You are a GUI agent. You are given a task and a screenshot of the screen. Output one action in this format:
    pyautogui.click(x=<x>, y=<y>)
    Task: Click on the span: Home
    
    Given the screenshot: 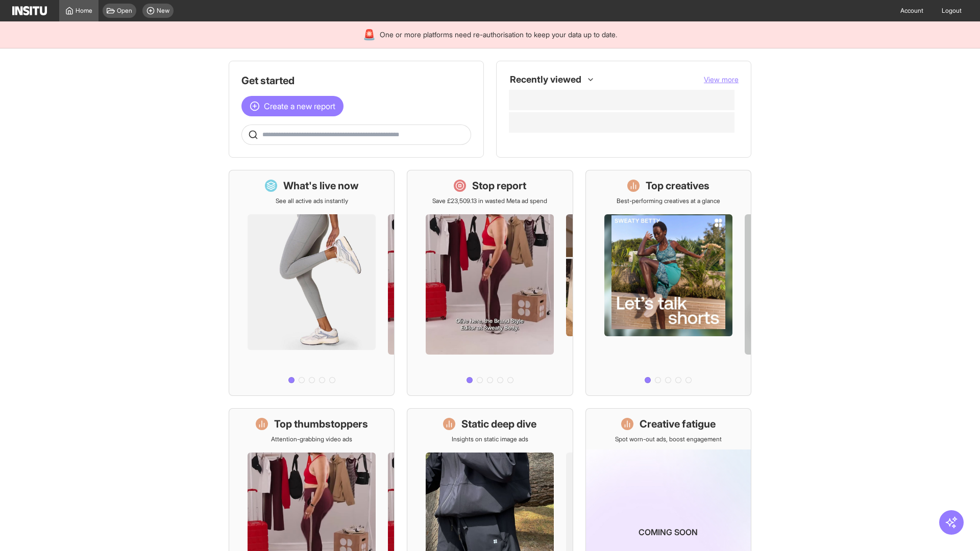 What is the action you would take?
    pyautogui.click(x=84, y=10)
    